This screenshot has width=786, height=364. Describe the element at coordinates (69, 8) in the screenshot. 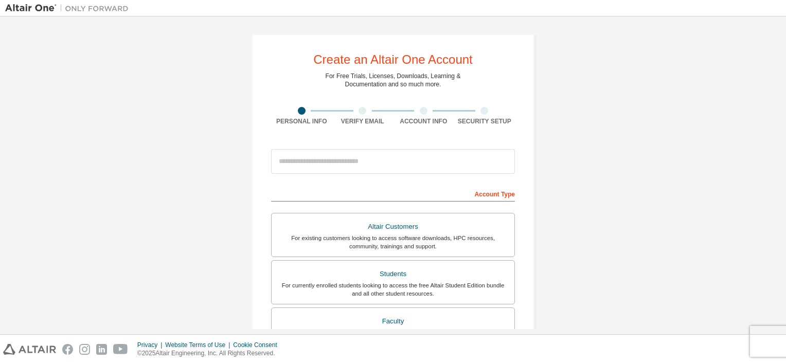

I see `img: Altair One` at that location.